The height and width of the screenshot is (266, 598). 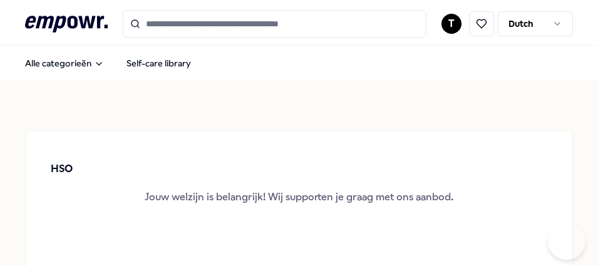 I want to click on a: Self-care library, so click(x=158, y=63).